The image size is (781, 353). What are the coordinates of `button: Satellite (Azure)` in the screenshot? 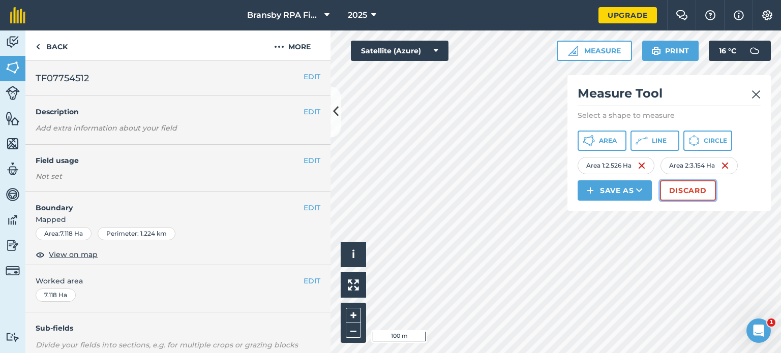 It's located at (399, 51).